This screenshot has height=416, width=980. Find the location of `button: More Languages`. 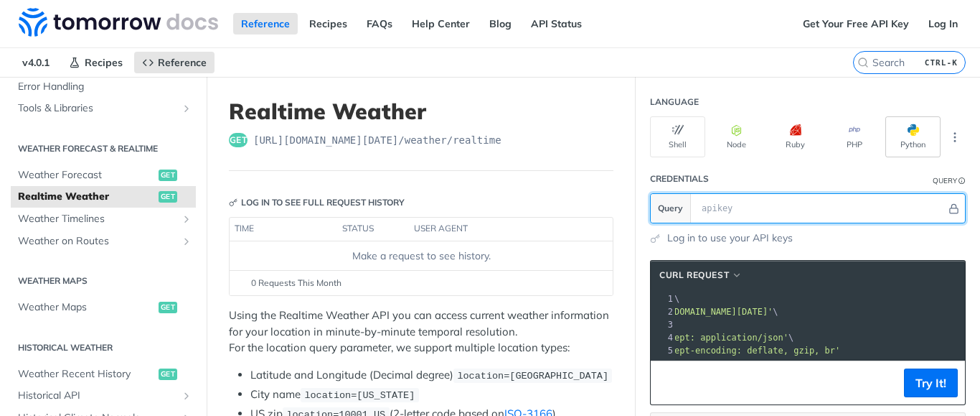

button: More Languages is located at coordinates (955, 137).